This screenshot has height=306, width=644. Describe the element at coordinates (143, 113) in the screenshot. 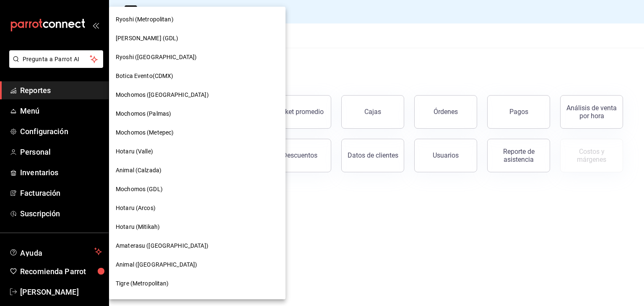

I see `span: Mochomos (Palmas)` at that location.